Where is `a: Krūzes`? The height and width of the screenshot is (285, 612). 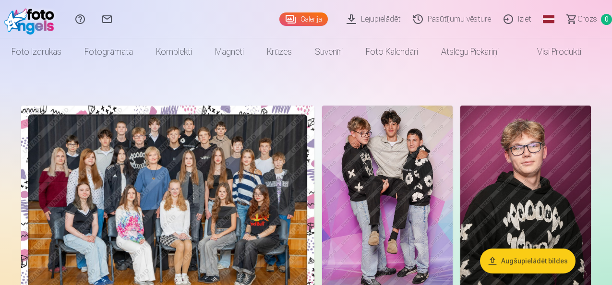 a: Krūzes is located at coordinates (279, 52).